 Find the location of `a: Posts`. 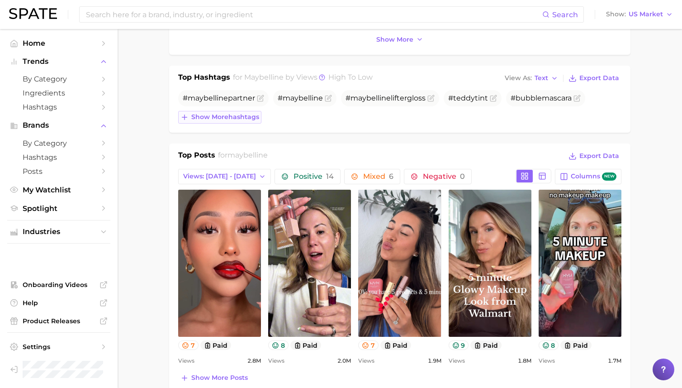

a: Posts is located at coordinates (59, 171).